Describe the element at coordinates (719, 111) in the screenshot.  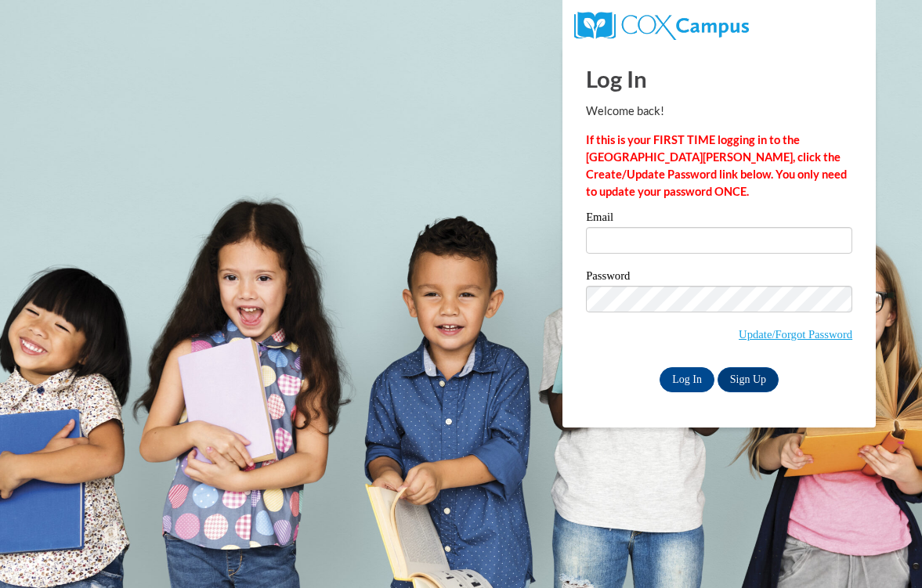
I see `p: Welcome back!` at that location.